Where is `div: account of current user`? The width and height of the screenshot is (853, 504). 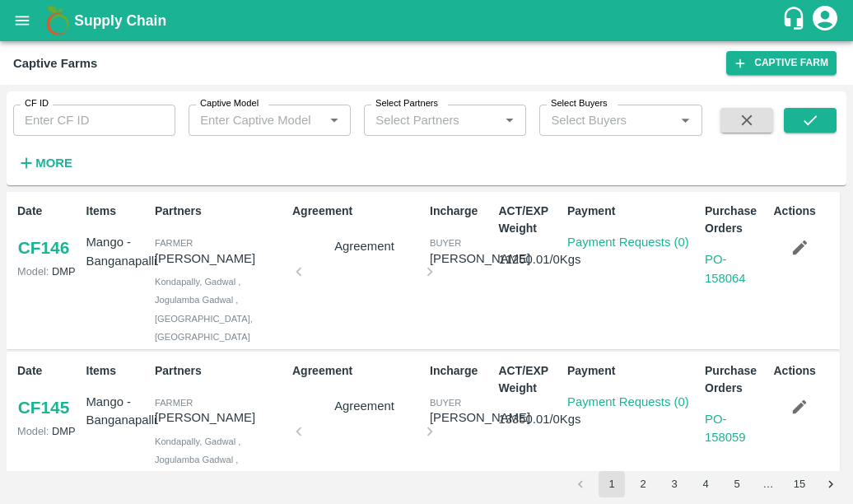
div: account of current user is located at coordinates (825, 21).